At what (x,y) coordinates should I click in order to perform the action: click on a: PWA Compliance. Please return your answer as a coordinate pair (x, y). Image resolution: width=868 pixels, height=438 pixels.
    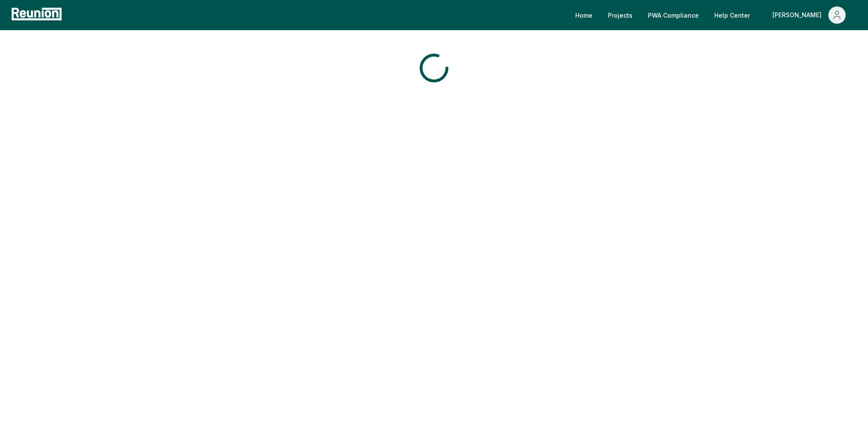
    Looking at the image, I should click on (673, 15).